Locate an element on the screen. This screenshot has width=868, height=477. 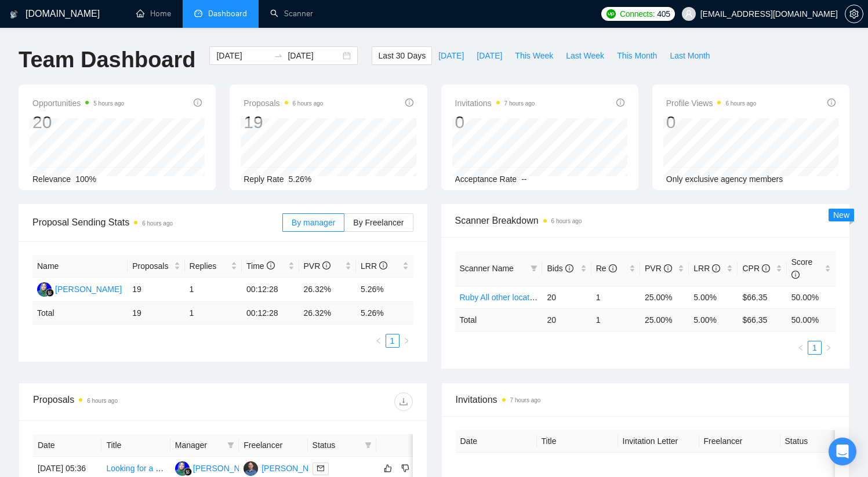
span: This Month is located at coordinates (636, 56).